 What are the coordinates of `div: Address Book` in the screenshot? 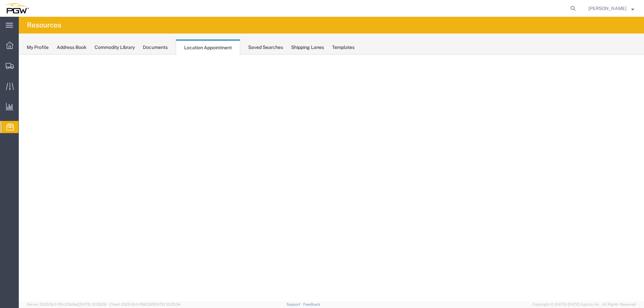 It's located at (71, 47).